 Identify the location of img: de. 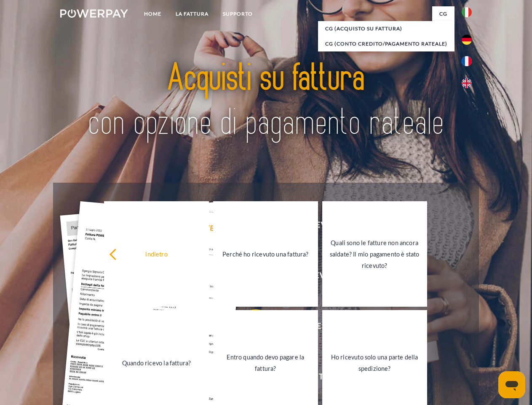
(467, 40).